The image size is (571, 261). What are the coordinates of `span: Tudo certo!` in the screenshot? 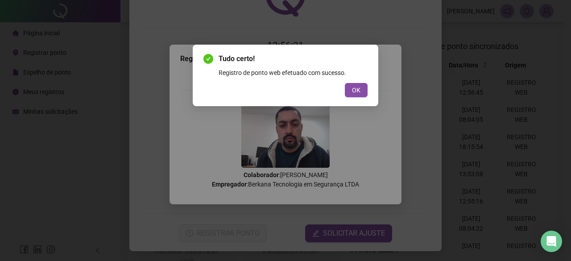 It's located at (293, 59).